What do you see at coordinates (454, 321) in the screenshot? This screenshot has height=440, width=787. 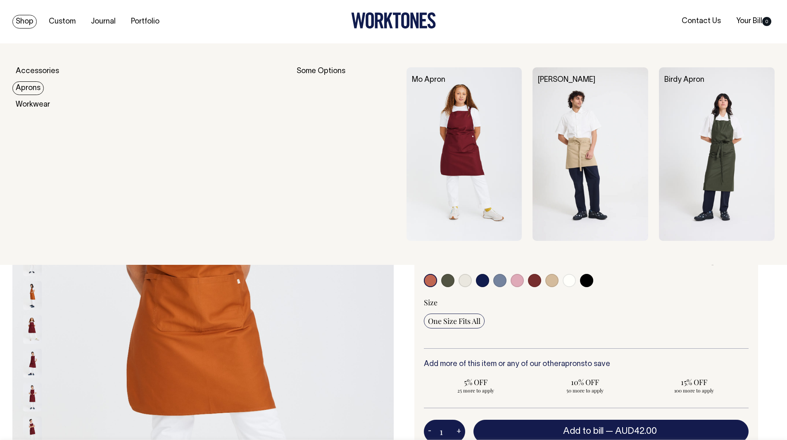 I see `span: One Size Fits All` at bounding box center [454, 321].